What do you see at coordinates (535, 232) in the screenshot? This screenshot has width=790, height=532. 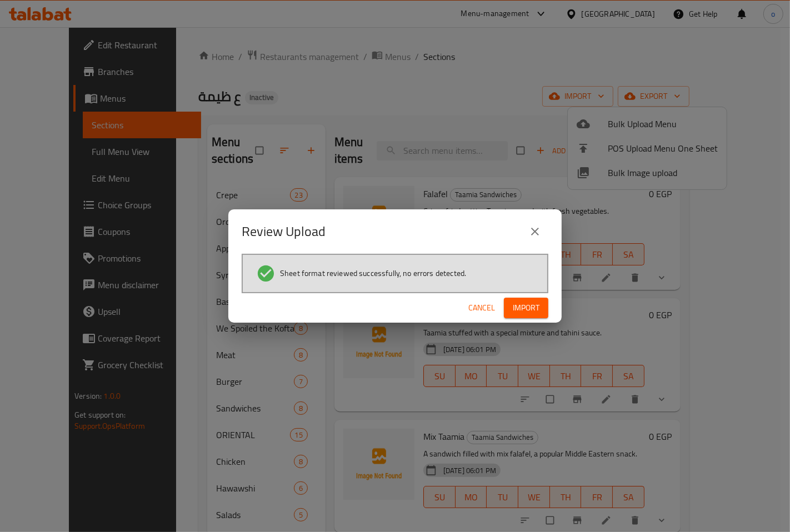 I see `button: close` at bounding box center [535, 232].